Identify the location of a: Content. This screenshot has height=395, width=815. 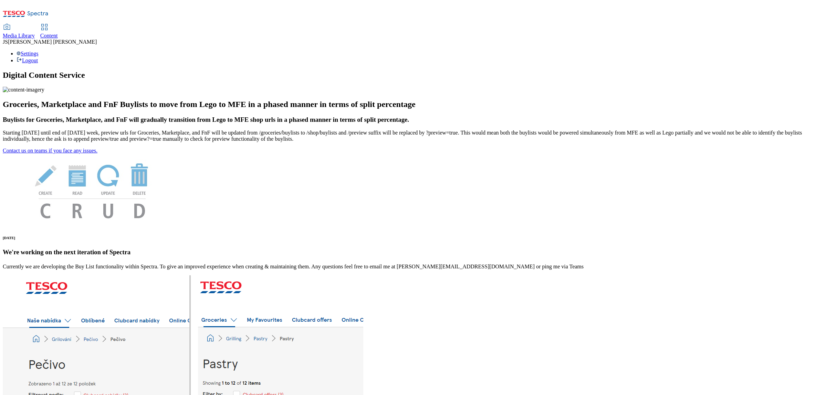
(49, 32).